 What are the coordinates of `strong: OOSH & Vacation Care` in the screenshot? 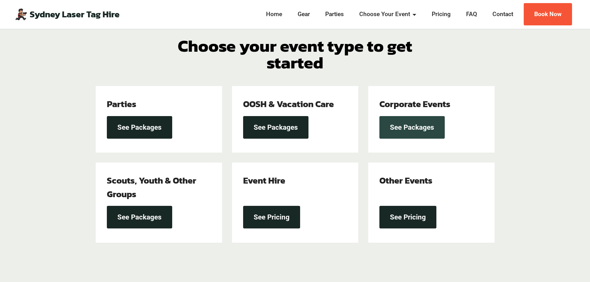 It's located at (288, 104).